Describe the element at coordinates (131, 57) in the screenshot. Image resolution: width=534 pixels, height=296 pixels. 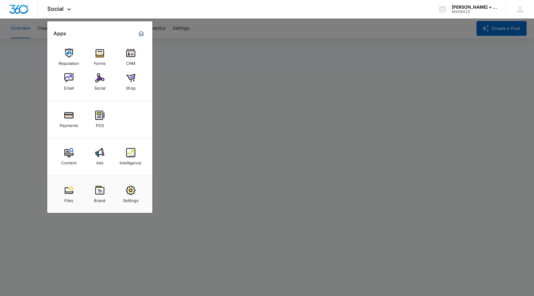
I see `a: CRM` at that location.